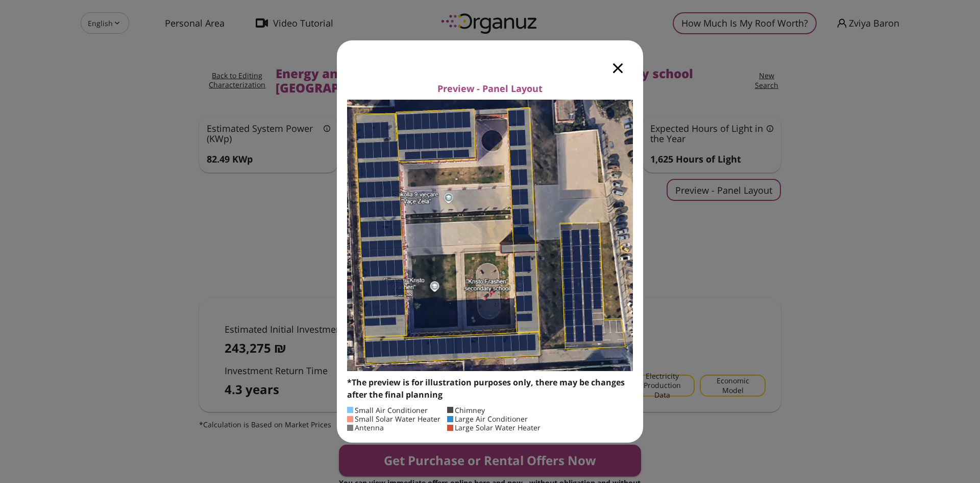 This screenshot has width=980, height=483. What do you see at coordinates (369, 427) in the screenshot?
I see `span: Antenna` at bounding box center [369, 427].